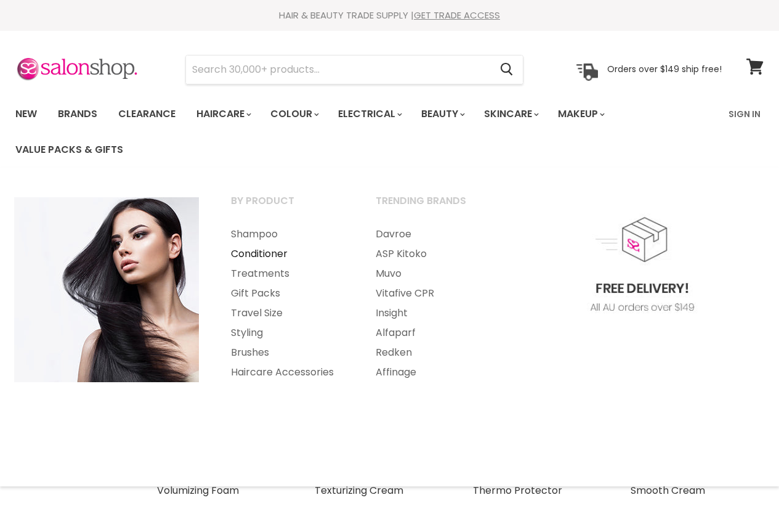 This screenshot has height=532, width=779. Describe the element at coordinates (432, 206) in the screenshot. I see `a: Trending Brands` at that location.